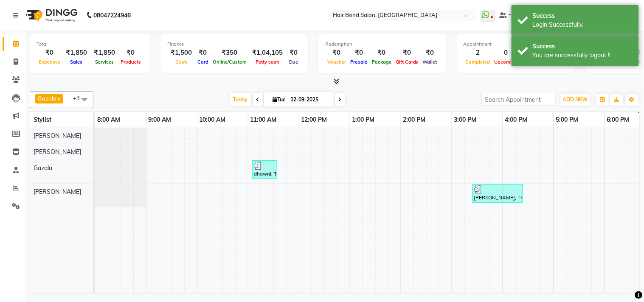  What do you see at coordinates (583, 25) in the screenshot?
I see `div: Login Successfully.` at bounding box center [583, 25].